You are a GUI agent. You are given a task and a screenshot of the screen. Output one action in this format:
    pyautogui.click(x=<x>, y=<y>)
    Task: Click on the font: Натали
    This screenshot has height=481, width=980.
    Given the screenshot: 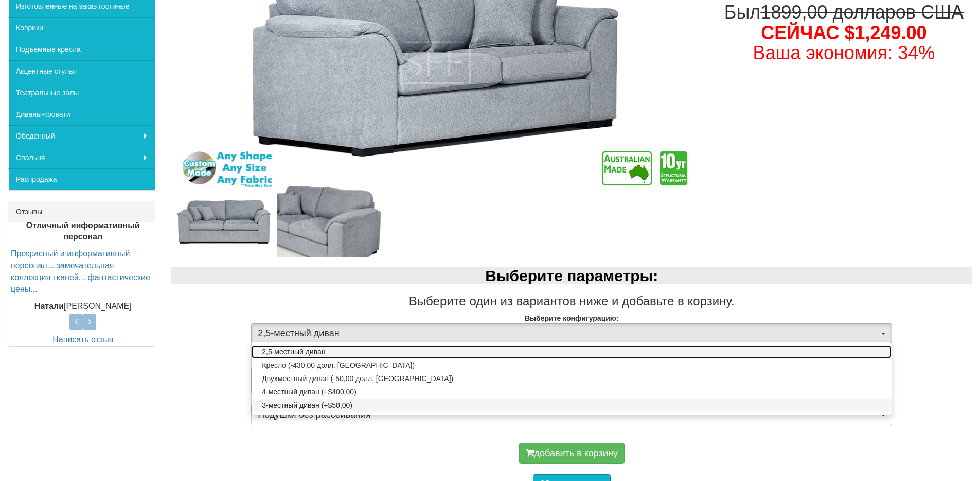 What is the action you would take?
    pyautogui.click(x=49, y=306)
    